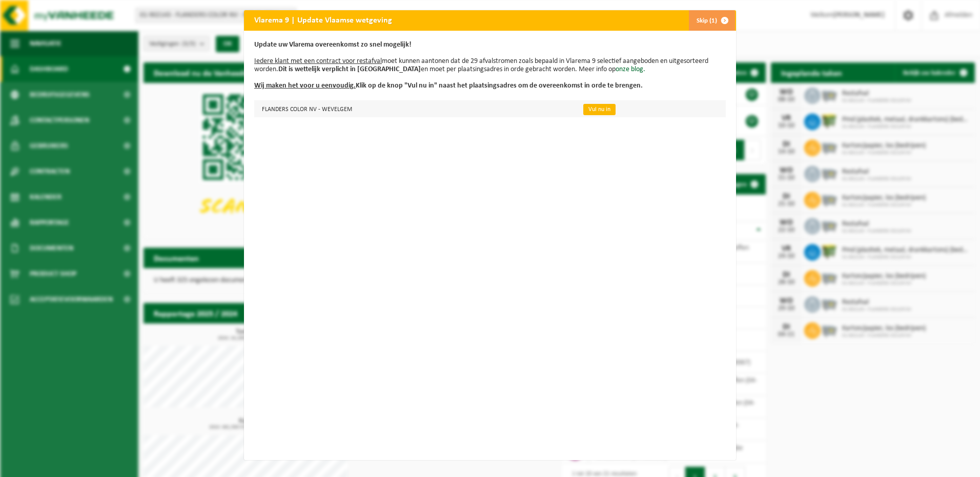  Describe the element at coordinates (448, 86) in the screenshot. I see `b: Klik op de knop "Vul nu in" naast het plaatsingsadres om de overeenkomst in orde te brengen.` at that location.